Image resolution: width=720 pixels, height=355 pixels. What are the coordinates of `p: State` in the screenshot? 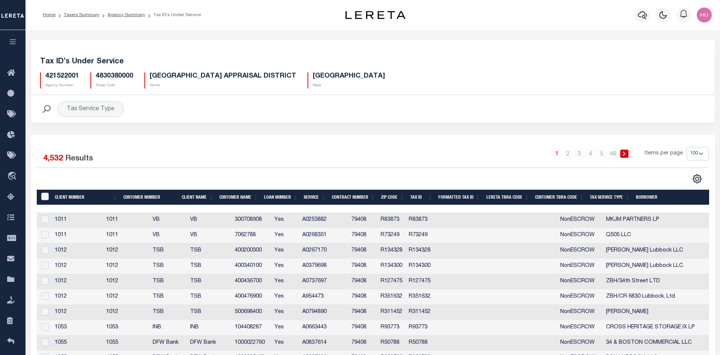 It's located at (349, 85).